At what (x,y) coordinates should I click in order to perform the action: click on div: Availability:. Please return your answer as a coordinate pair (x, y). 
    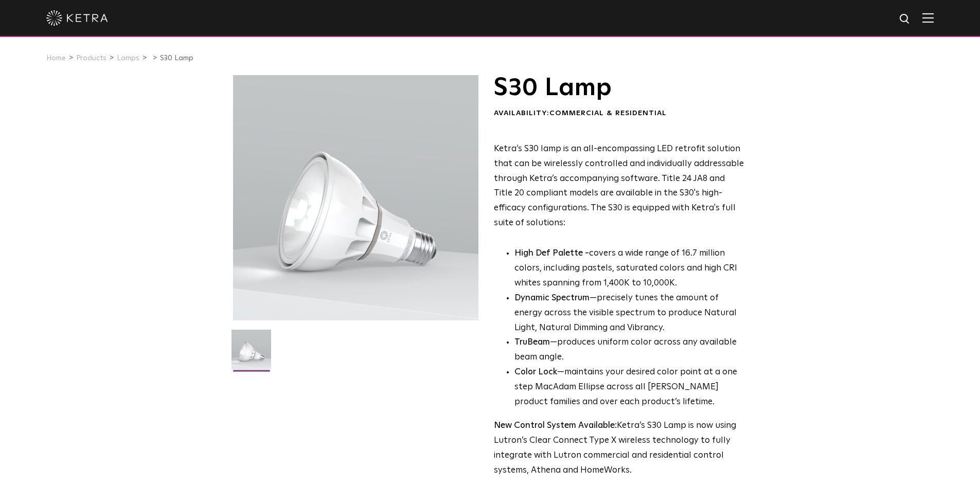
    Looking at the image, I should click on (619, 114).